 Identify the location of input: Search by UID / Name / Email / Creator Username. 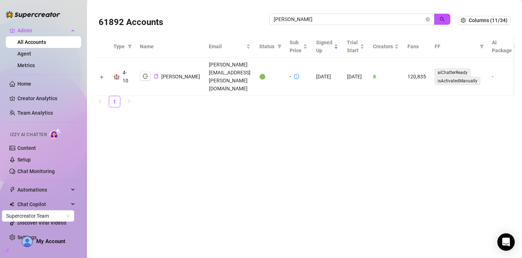
(349, 19).